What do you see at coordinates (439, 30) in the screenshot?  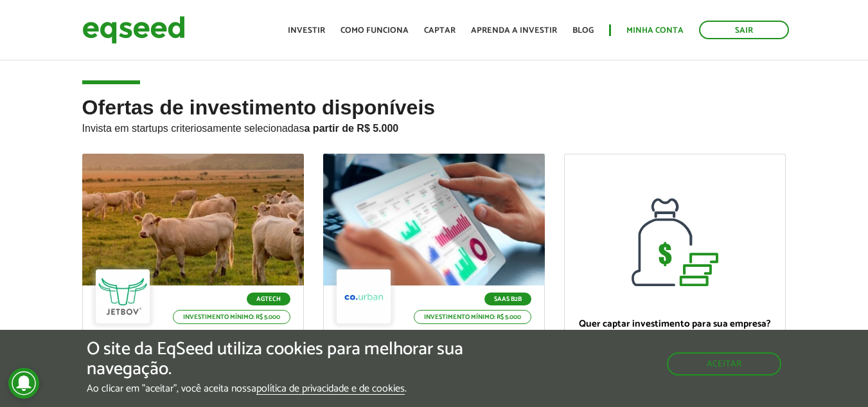 I see `a: Captar` at bounding box center [439, 30].